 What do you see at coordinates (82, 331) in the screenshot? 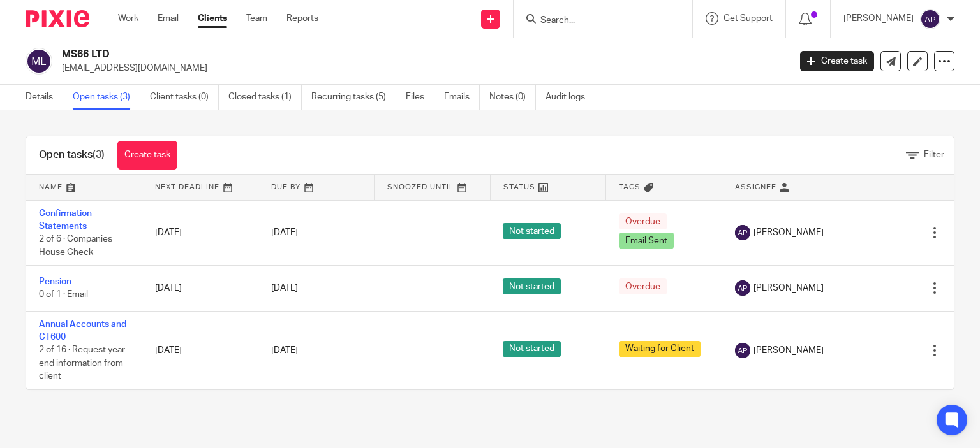
I see `a: Annual Accounts and CT600` at bounding box center [82, 331].